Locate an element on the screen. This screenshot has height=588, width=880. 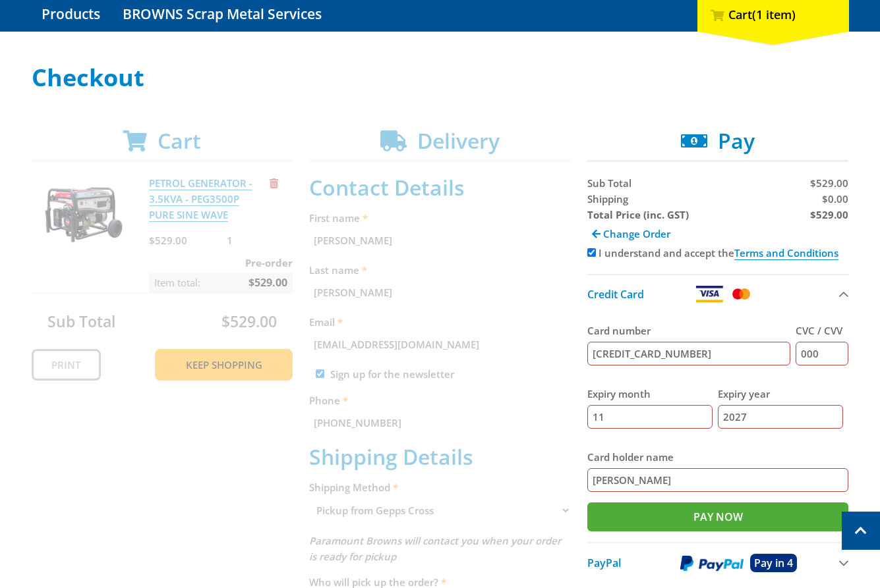
span: Sub Total is located at coordinates (609, 183).